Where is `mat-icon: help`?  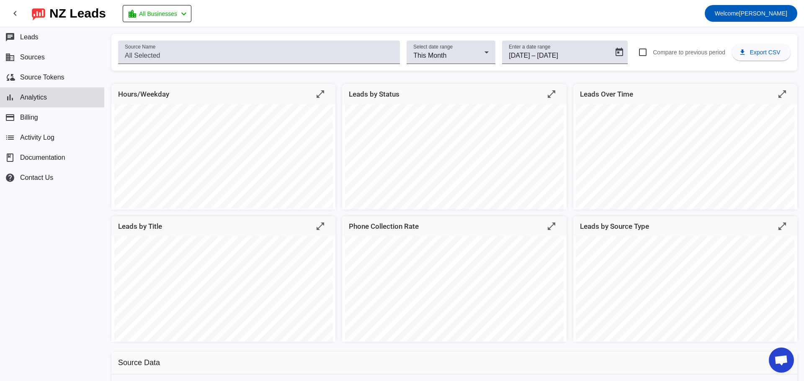
mat-icon: help is located at coordinates (10, 178).